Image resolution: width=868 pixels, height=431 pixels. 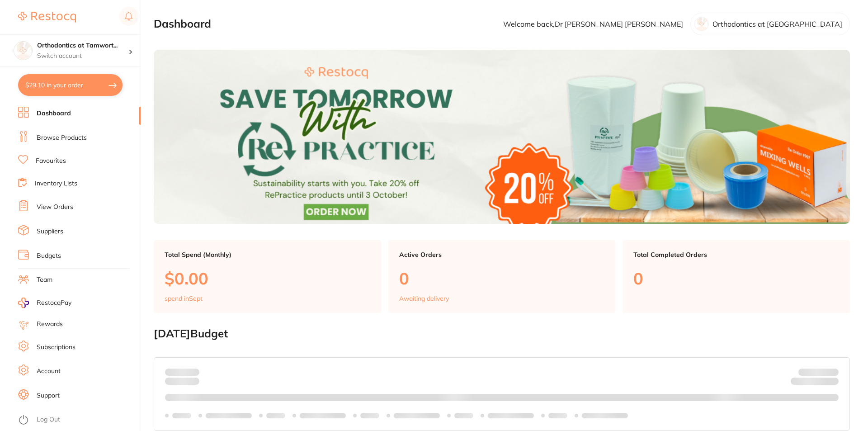 I want to click on p: Spent:, so click(x=182, y=372).